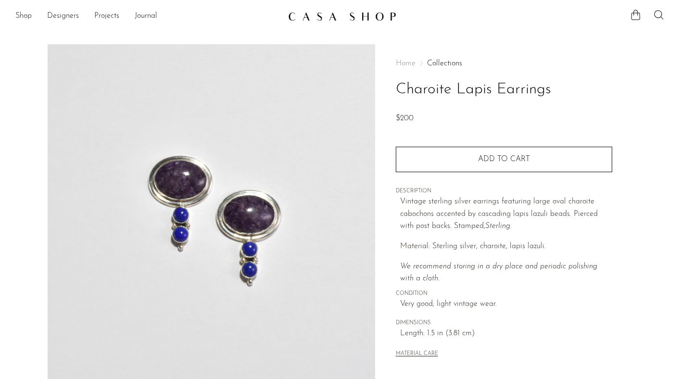 The width and height of the screenshot is (680, 379). Describe the element at coordinates (504, 159) in the screenshot. I see `span: Add to cart` at that location.